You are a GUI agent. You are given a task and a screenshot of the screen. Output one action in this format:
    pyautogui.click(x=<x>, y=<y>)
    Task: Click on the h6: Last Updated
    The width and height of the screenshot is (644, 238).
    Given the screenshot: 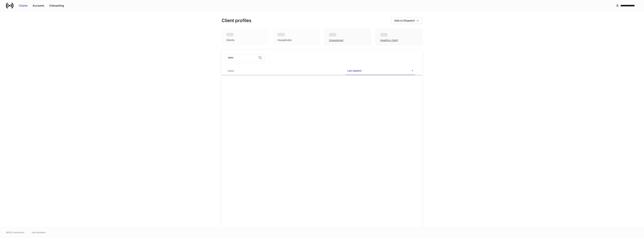 What is the action you would take?
    pyautogui.click(x=354, y=70)
    